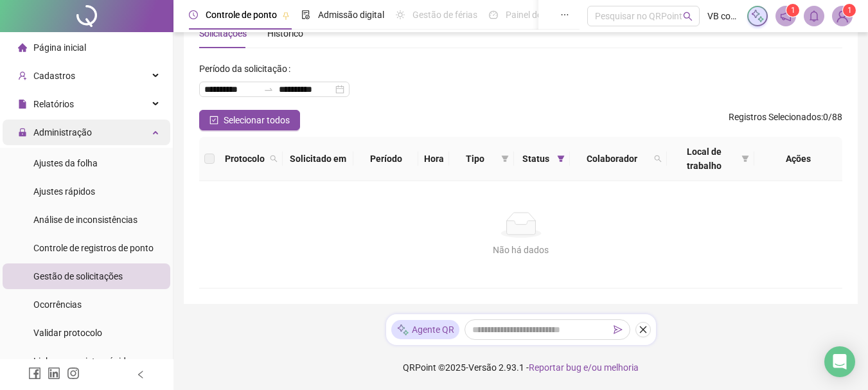 The width and height of the screenshot is (868, 390). Describe the element at coordinates (35, 373) in the screenshot. I see `span: facebook` at that location.